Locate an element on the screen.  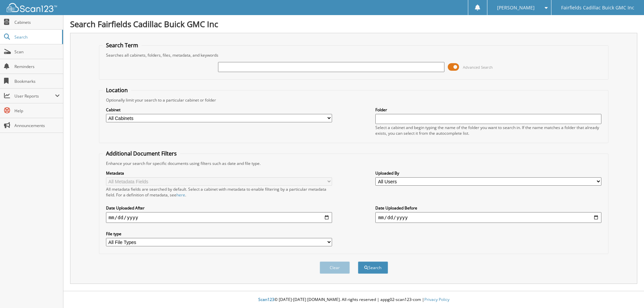
label: Date Uploaded Before is located at coordinates (488, 208).